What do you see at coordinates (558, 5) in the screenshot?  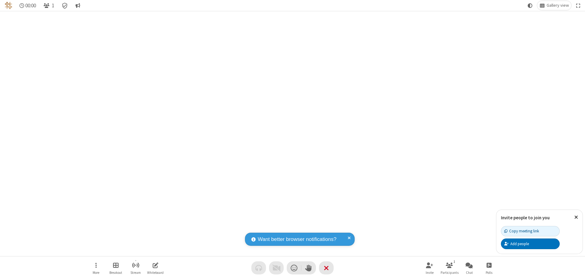 I see `span: Gallery view` at bounding box center [558, 5].